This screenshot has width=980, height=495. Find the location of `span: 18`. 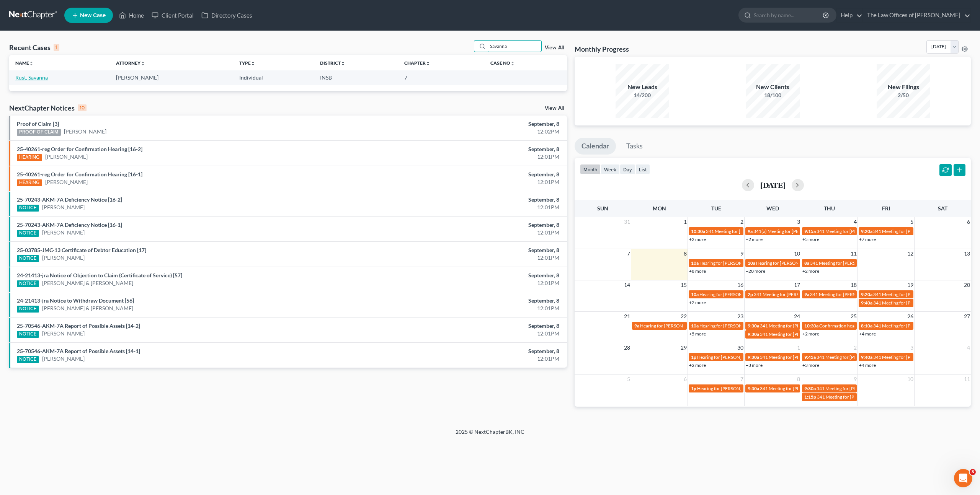

span: 18 is located at coordinates (854, 285).